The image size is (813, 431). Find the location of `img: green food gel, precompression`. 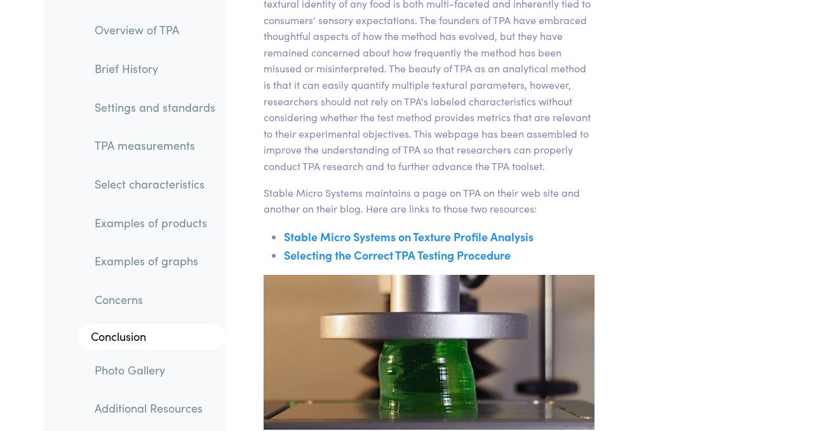

img: green food gel, precompression is located at coordinates (429, 353).